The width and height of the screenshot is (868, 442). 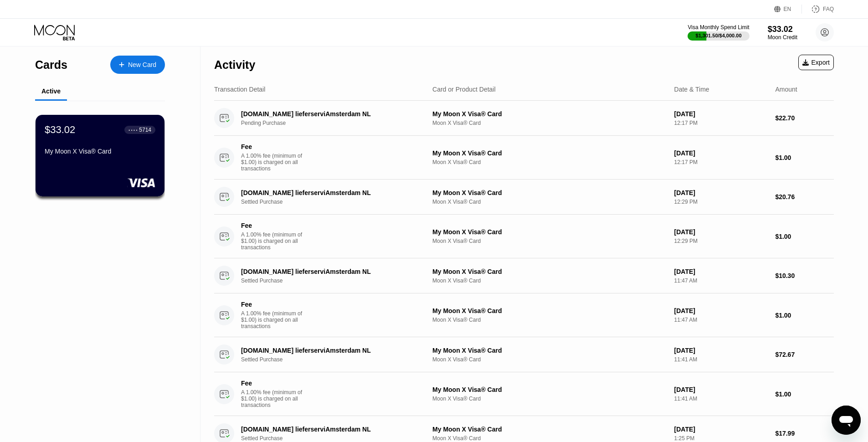 I want to click on div: Active, so click(x=51, y=91).